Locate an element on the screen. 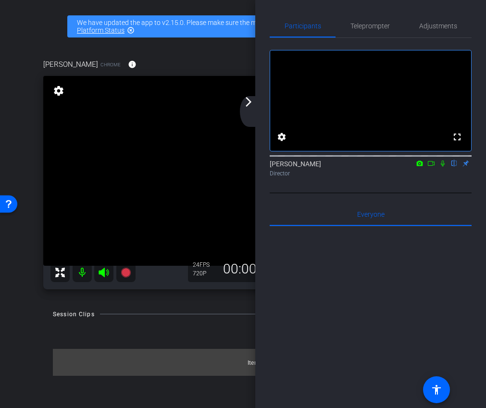  span: Participants is located at coordinates (303, 26).